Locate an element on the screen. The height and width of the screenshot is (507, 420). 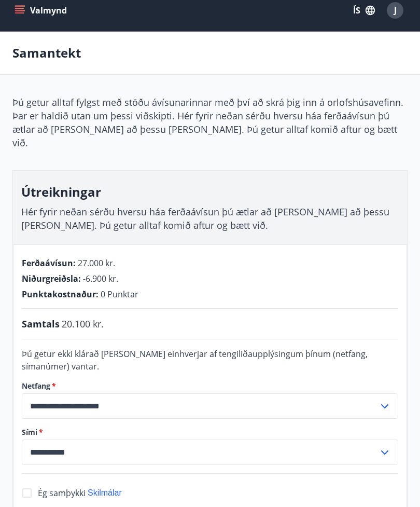
label: Sími is located at coordinates (210, 432).